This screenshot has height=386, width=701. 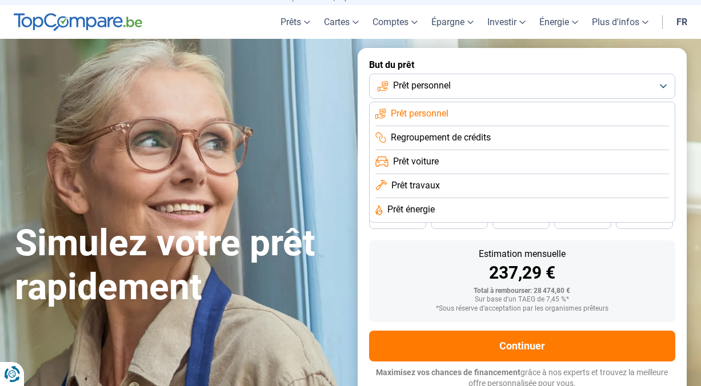 What do you see at coordinates (410, 210) in the screenshot?
I see `span: Prêt énergie` at bounding box center [410, 210].